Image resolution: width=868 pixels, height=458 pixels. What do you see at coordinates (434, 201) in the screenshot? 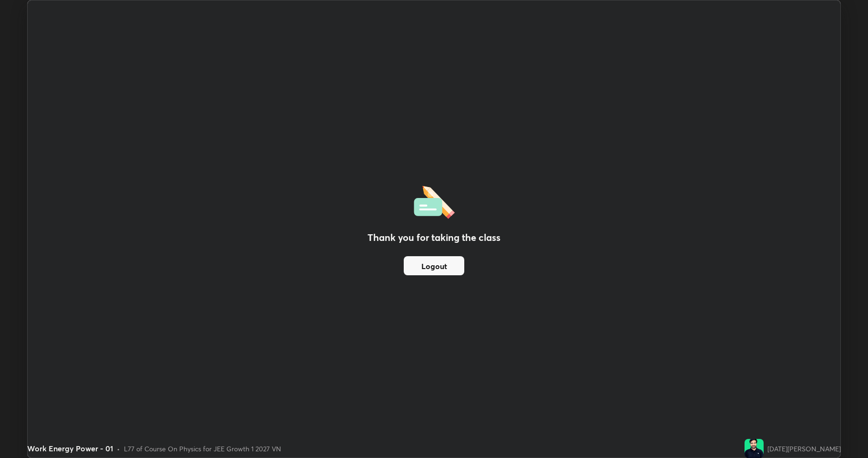
I see `img: offlineFeedback.1438e8b3.svg` at bounding box center [434, 201].